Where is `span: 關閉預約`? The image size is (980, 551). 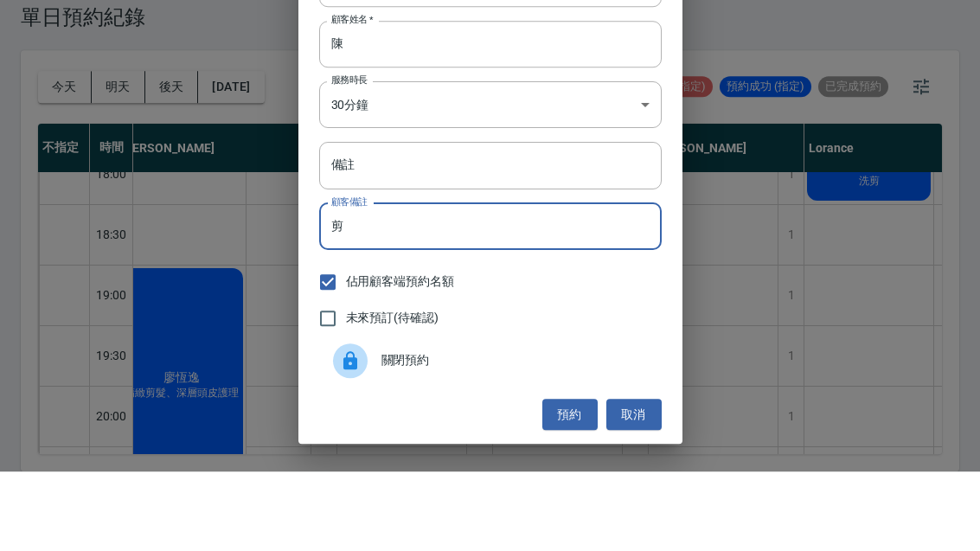 span: 關閉預約 is located at coordinates (515, 439).